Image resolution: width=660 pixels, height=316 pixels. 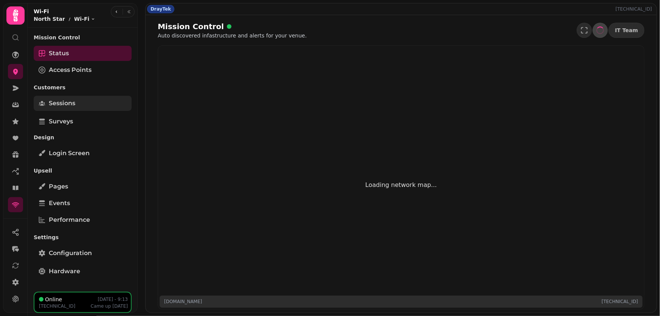 What do you see at coordinates (626, 30) in the screenshot?
I see `button: IT Team` at bounding box center [626, 30].